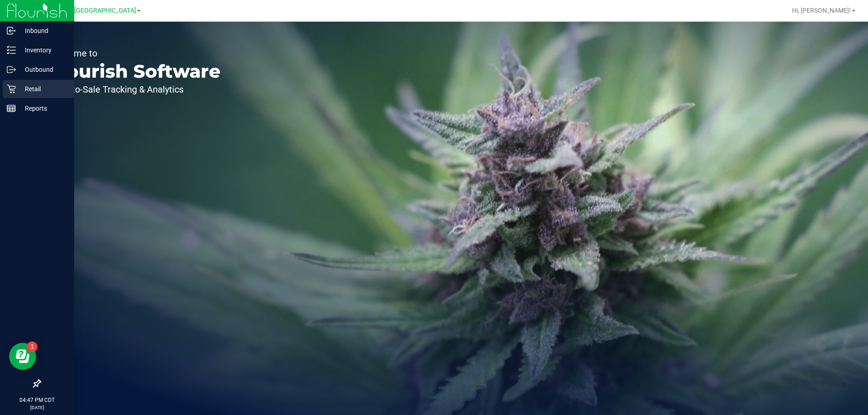 This screenshot has width=868, height=415. What do you see at coordinates (11, 50) in the screenshot?
I see `inline-svg: Inventory` at bounding box center [11, 50].